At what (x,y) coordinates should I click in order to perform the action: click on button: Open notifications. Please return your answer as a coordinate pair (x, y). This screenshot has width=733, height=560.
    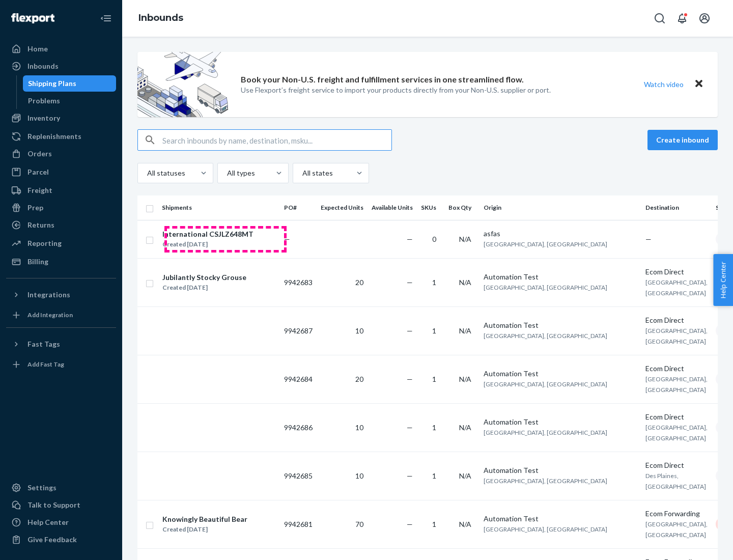
    Looking at the image, I should click on (682, 18).